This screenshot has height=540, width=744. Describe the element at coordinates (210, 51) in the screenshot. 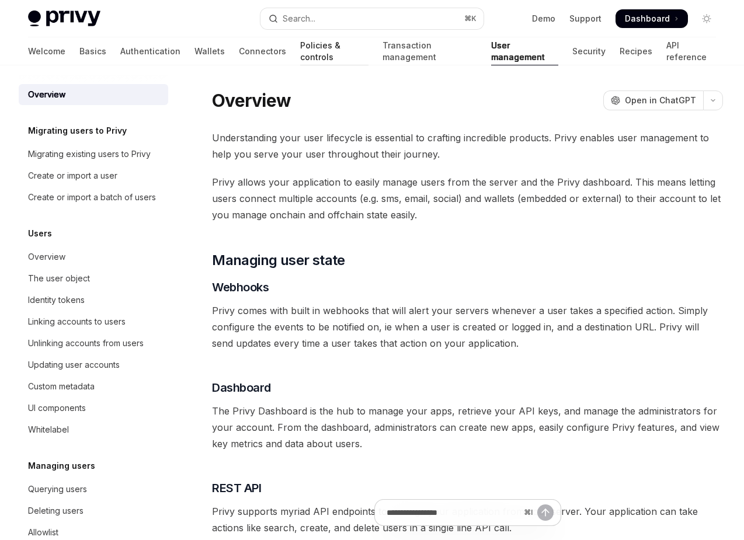

I see `a: Wallets` at that location.